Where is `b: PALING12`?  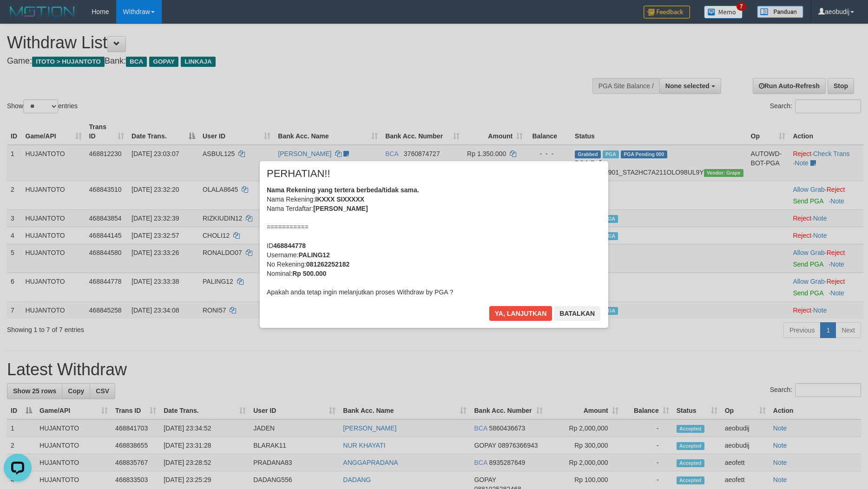 b: PALING12 is located at coordinates (314, 255).